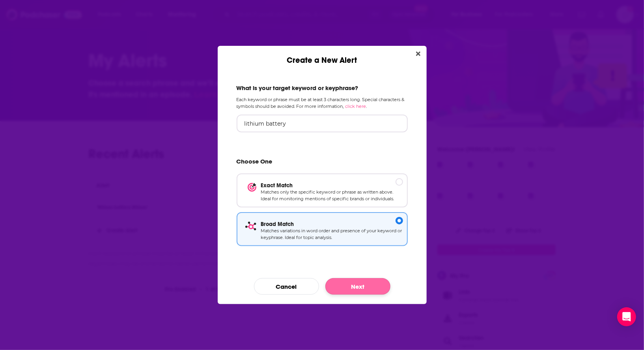 This screenshot has height=350, width=644. What do you see at coordinates (332, 185) in the screenshot?
I see `p: Exact Match` at bounding box center [332, 185].